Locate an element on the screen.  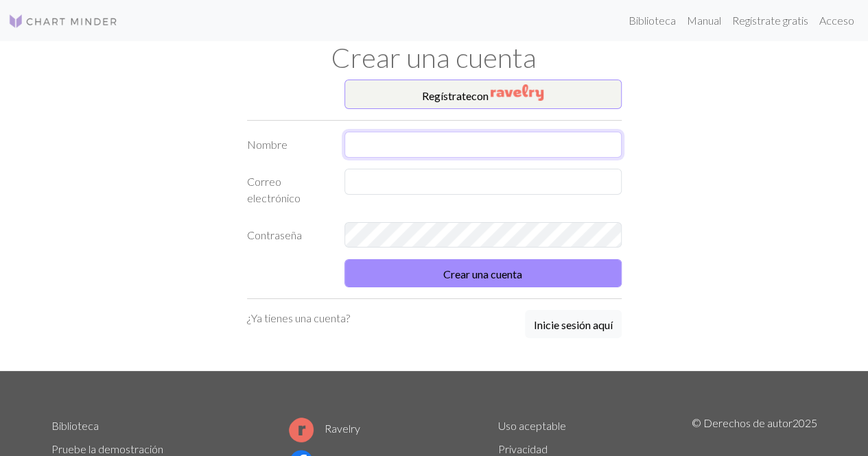
a: Manual is located at coordinates (704, 20).